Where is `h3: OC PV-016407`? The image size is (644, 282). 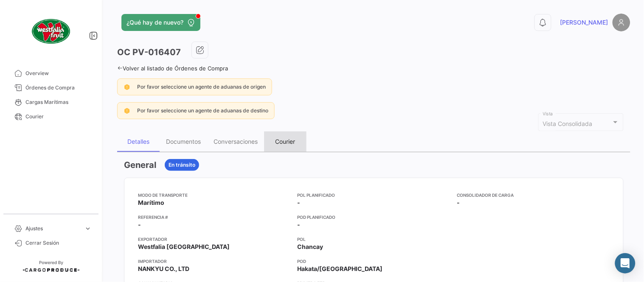
h3: OC PV-016407 is located at coordinates (149, 52).